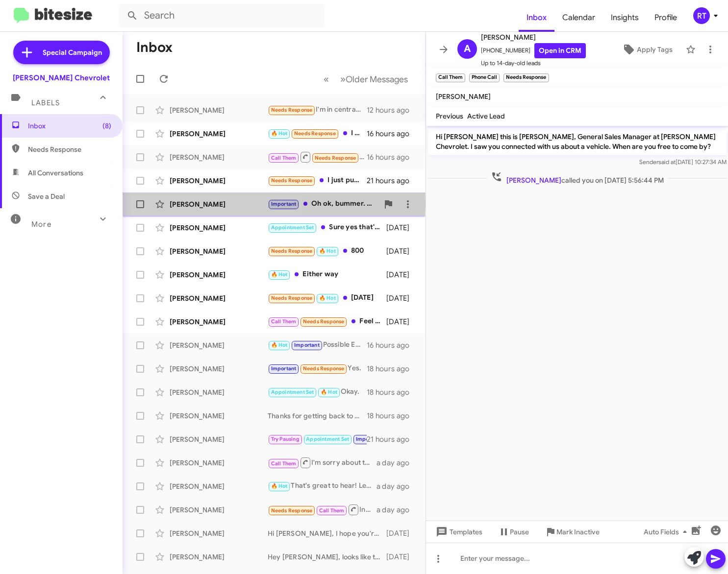 The image size is (728, 574). I want to click on button: Apply Tags, so click(646, 50).